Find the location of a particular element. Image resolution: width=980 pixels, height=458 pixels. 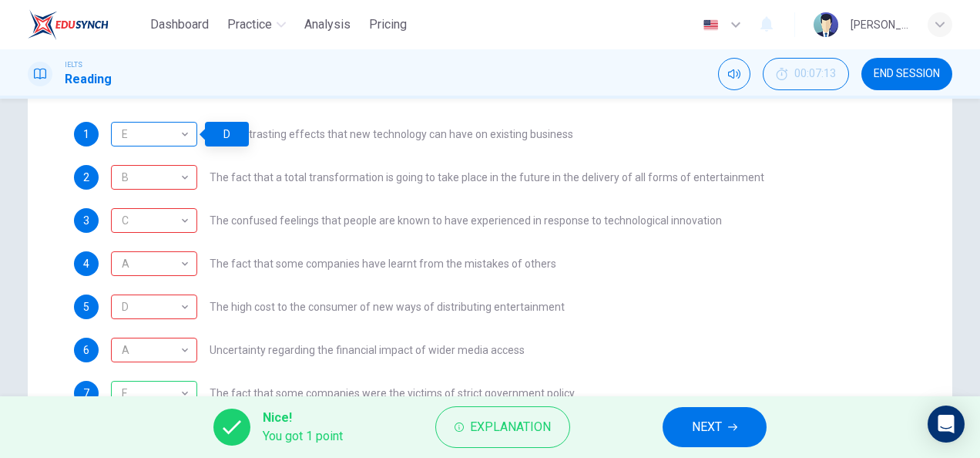

div: Hide is located at coordinates (805, 74).